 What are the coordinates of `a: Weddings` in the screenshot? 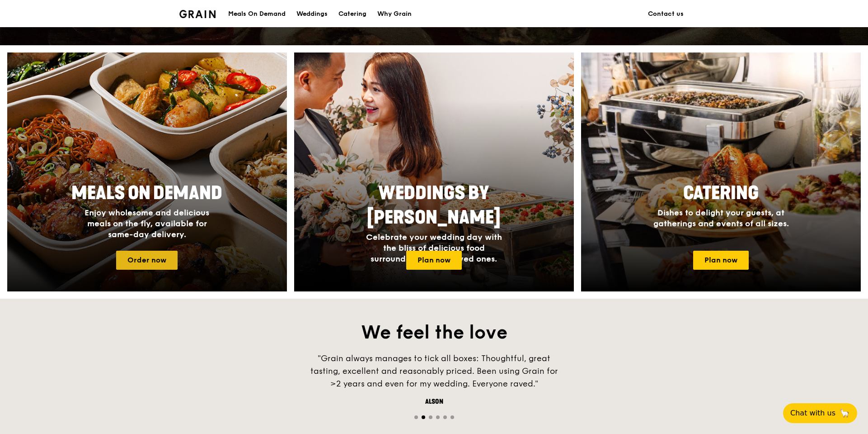 It's located at (312, 14).